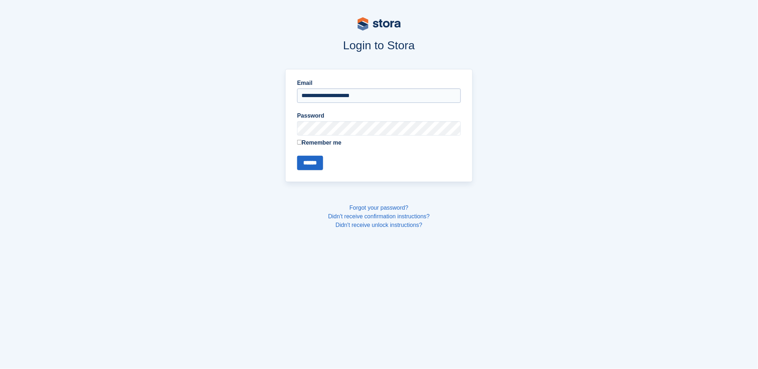 The image size is (758, 369). Describe the element at coordinates (379, 83) in the screenshot. I see `label: Email` at that location.